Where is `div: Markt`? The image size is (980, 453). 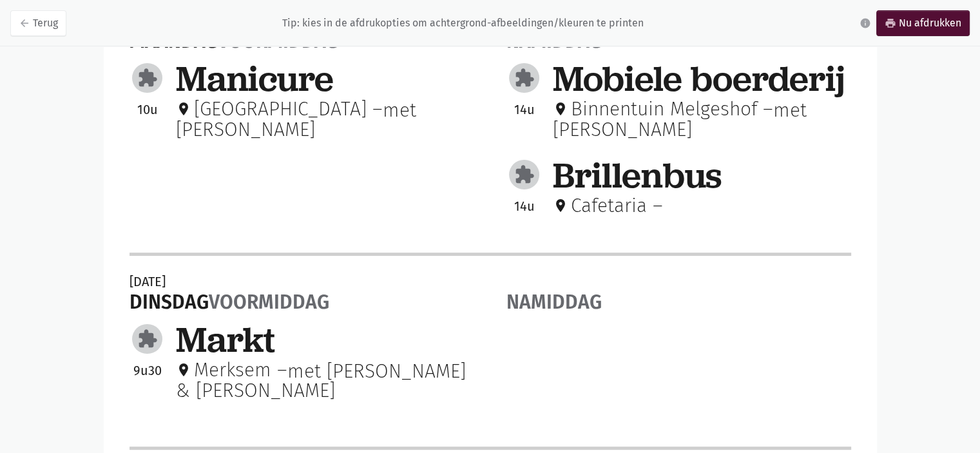
div: Markt is located at coordinates (324, 339).